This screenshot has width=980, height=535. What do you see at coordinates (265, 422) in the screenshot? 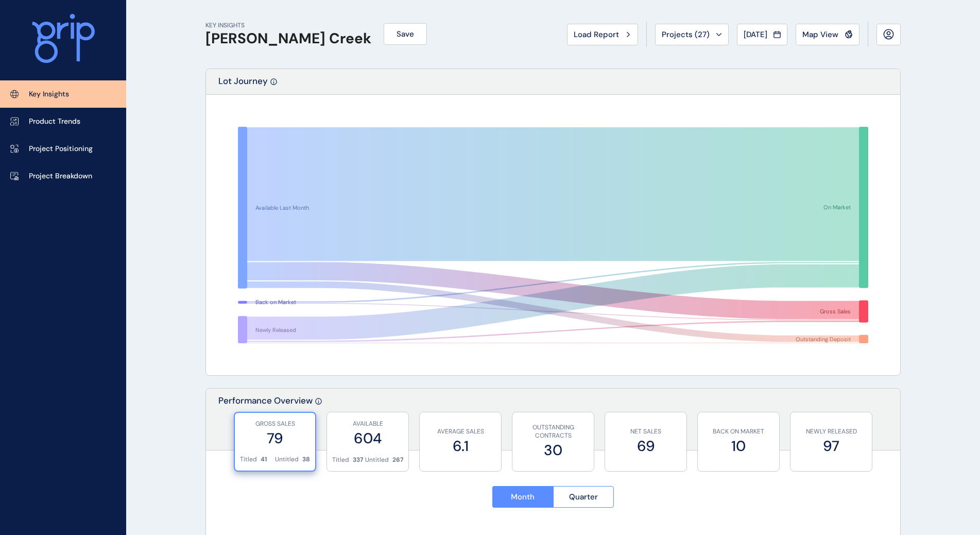
I see `p: Performance Overview` at bounding box center [265, 422].